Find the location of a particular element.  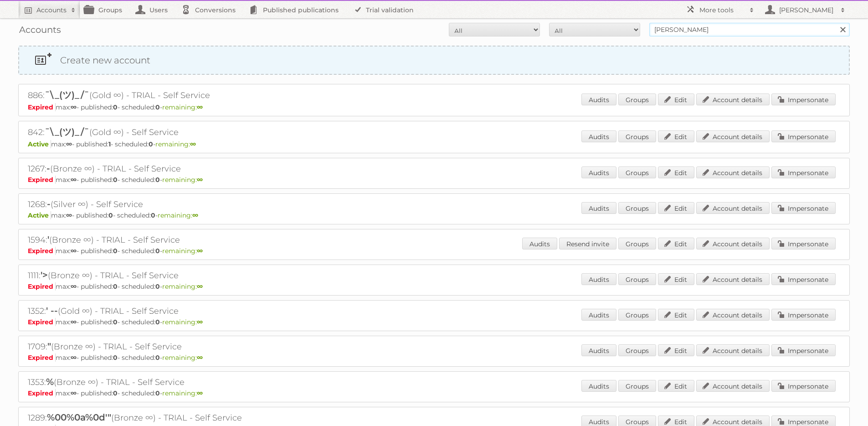

a: Conversions is located at coordinates (210, 9).